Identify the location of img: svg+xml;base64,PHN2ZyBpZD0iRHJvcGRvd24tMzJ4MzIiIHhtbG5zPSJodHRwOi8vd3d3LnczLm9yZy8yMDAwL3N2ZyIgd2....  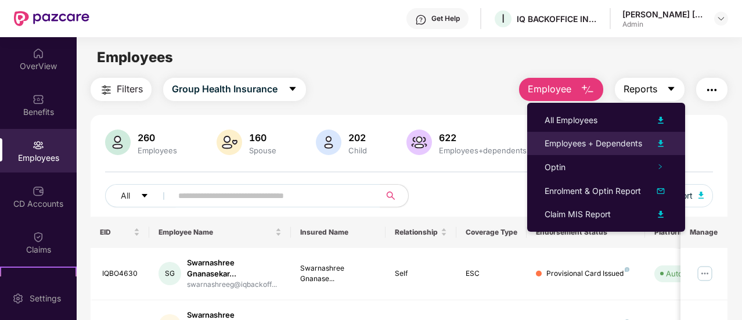
(721, 19).